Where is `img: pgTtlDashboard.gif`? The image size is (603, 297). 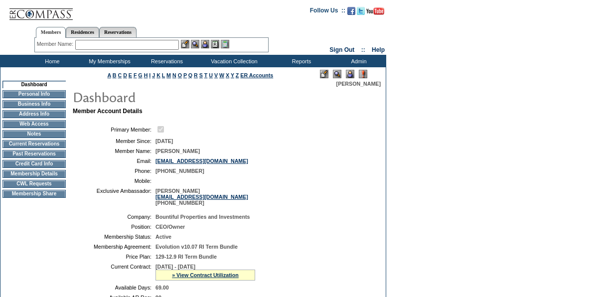 img: pgTtlDashboard.gif is located at coordinates (172, 97).